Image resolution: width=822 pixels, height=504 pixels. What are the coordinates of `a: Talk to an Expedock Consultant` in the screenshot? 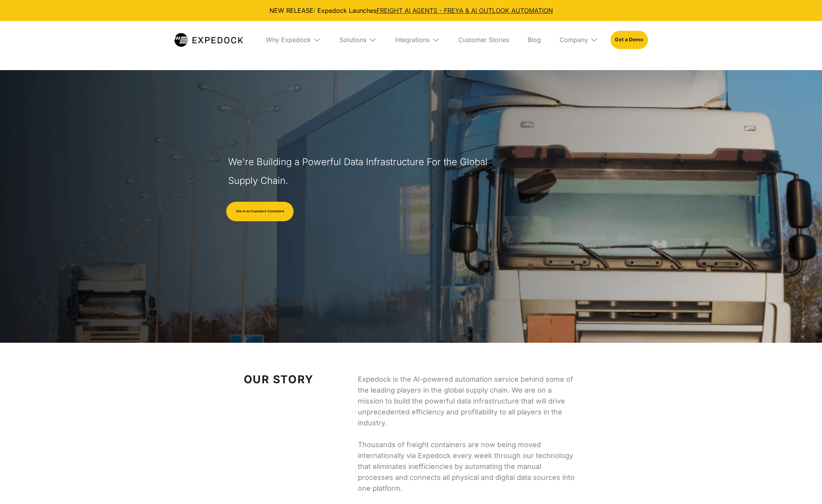 It's located at (260, 212).